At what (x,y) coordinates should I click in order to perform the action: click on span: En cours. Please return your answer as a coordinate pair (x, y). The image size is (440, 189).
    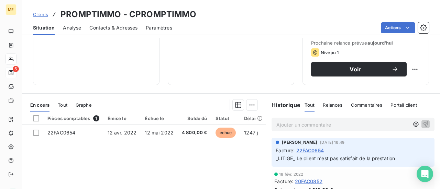
    Looking at the image, I should click on (40, 105).